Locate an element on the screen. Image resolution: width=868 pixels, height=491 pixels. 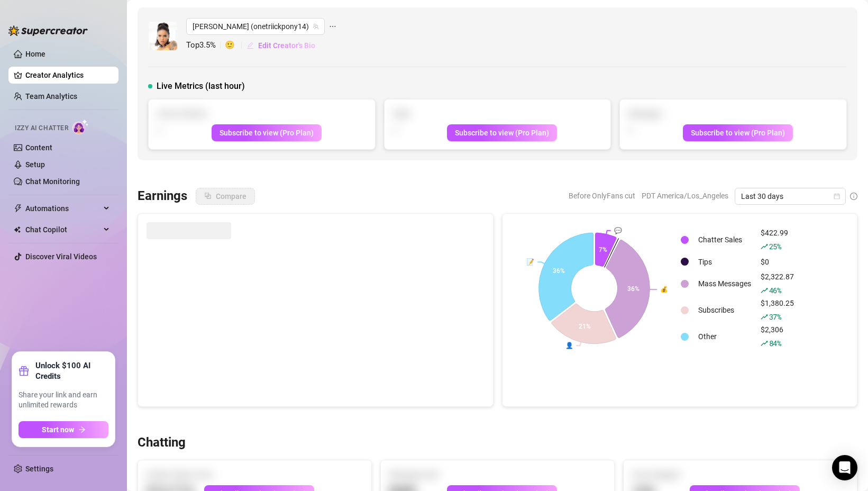
span: Share your link and earn unlimited rewards is located at coordinates (63, 400).